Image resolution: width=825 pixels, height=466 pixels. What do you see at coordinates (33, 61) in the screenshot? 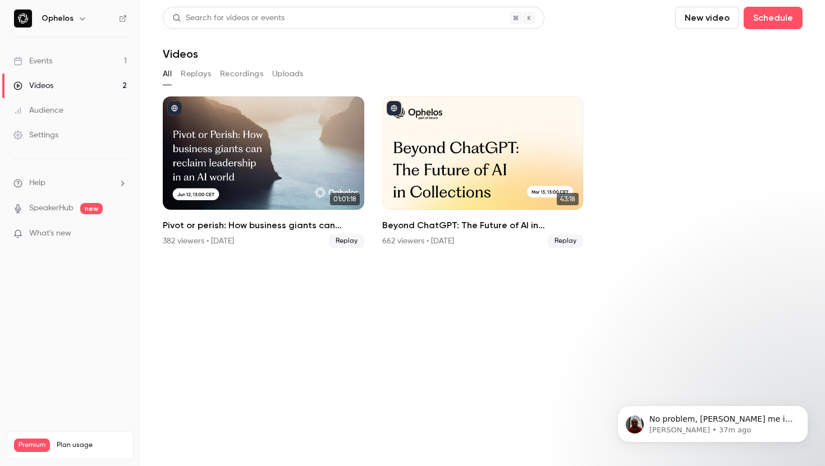
I see `div: Events` at bounding box center [33, 61].